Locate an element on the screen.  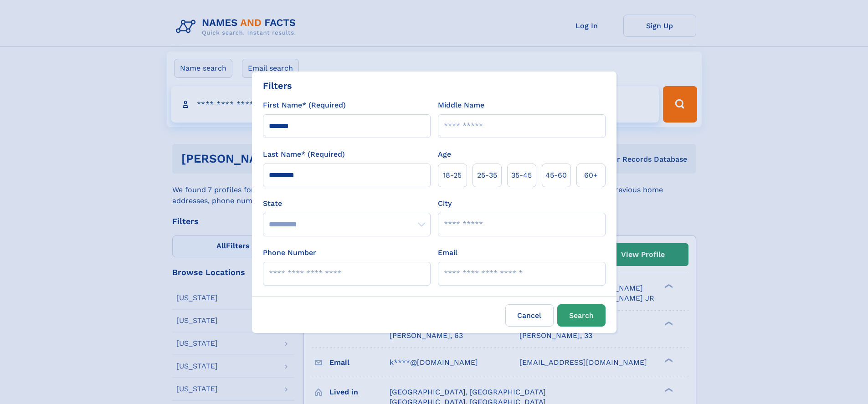
label: Cancel is located at coordinates (530, 315).